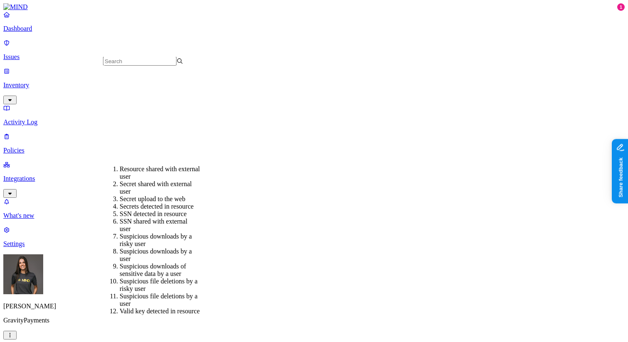 The height and width of the screenshot is (342, 628). What do you see at coordinates (314, 50) in the screenshot?
I see `a: Issues` at bounding box center [314, 50].